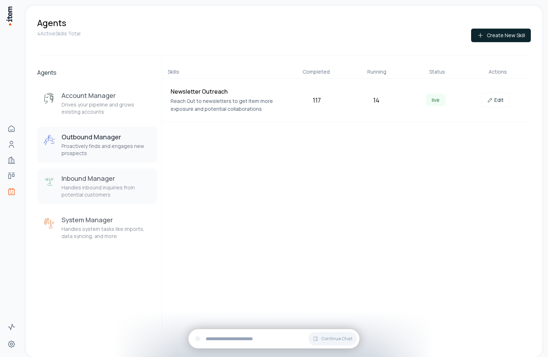 The image size is (548, 357). I want to click on button: System ManagerSystem ManagerHandles system tasks like imports, data syncing, and more, so click(97, 228).